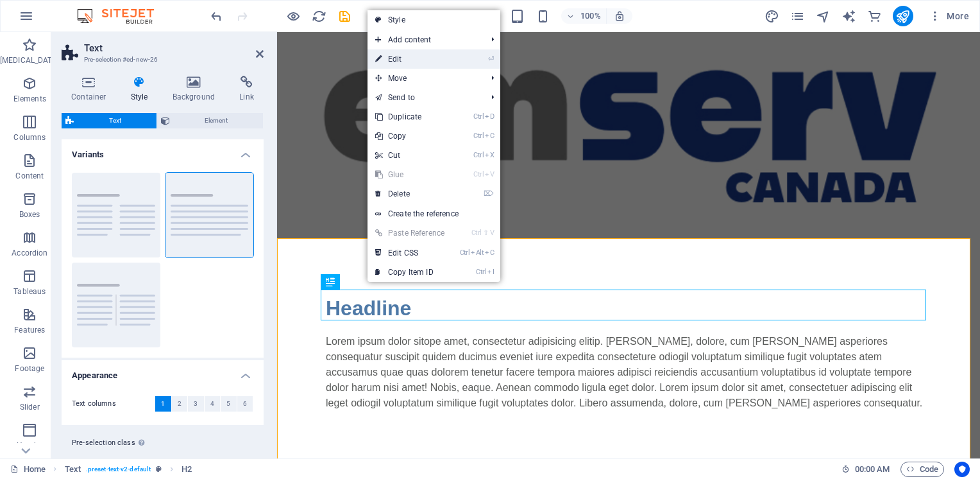 This screenshot has width=980, height=479. I want to click on p: Elements, so click(30, 99).